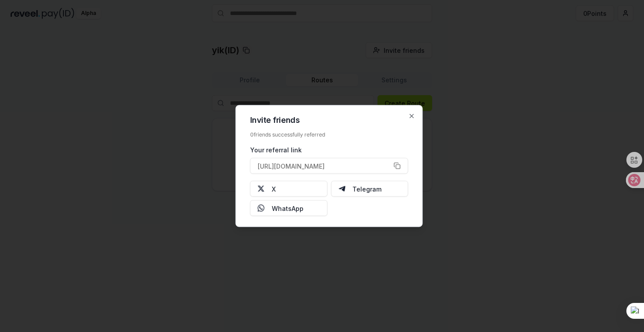  What do you see at coordinates (342, 189) in the screenshot?
I see `img: Telegram` at bounding box center [342, 189].